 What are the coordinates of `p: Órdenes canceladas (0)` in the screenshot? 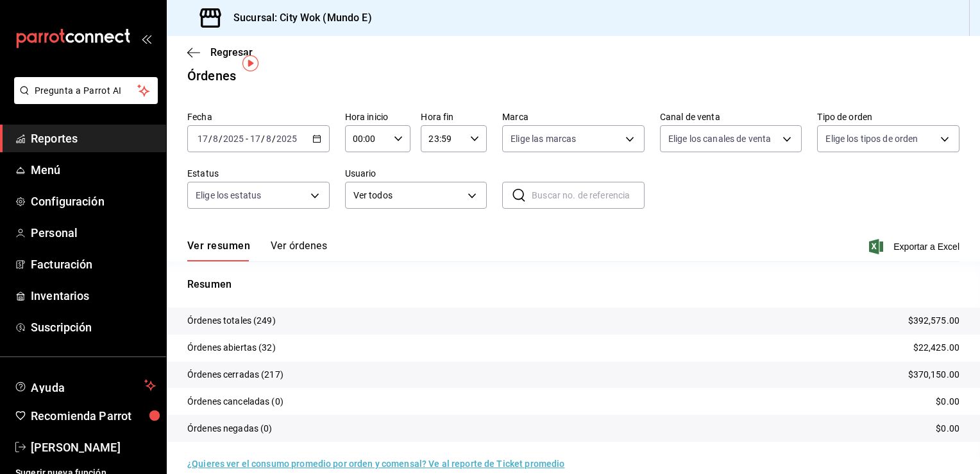 It's located at (235, 401).